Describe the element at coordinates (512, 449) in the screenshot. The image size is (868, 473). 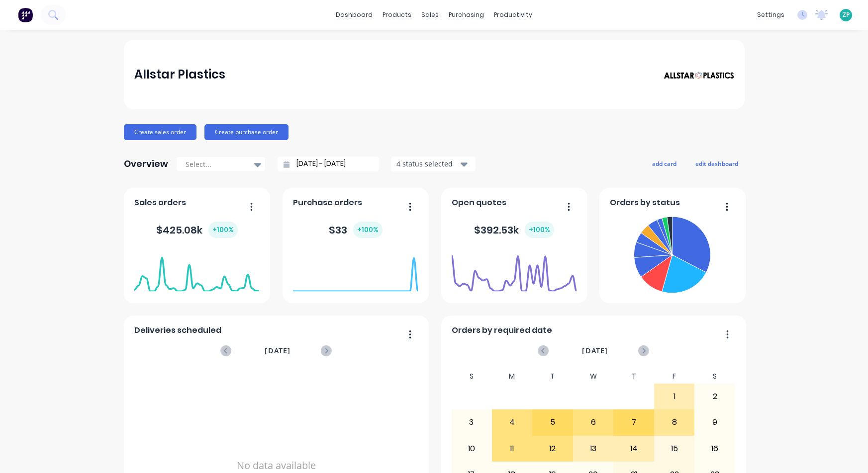
I see `div: 11` at that location.